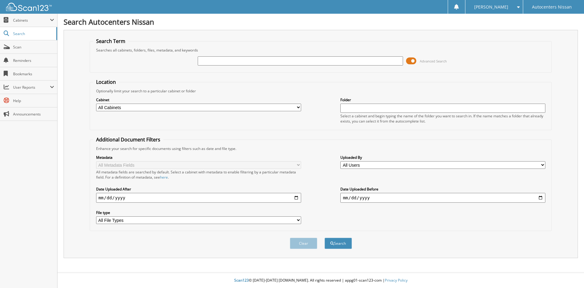 Image resolution: width=584 pixels, height=288 pixels. Describe the element at coordinates (552, 7) in the screenshot. I see `span: Autocenters Nissan` at that location.